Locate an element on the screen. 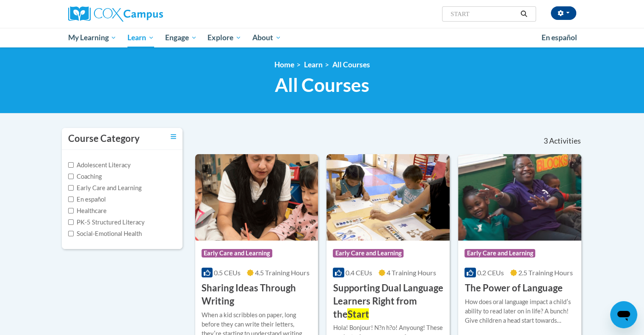  a: My Learning is located at coordinates (92, 38).